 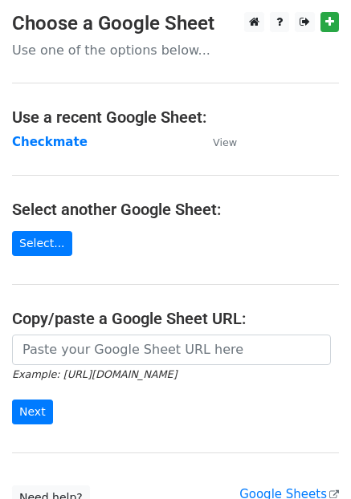 I want to click on a: Select..., so click(x=42, y=243).